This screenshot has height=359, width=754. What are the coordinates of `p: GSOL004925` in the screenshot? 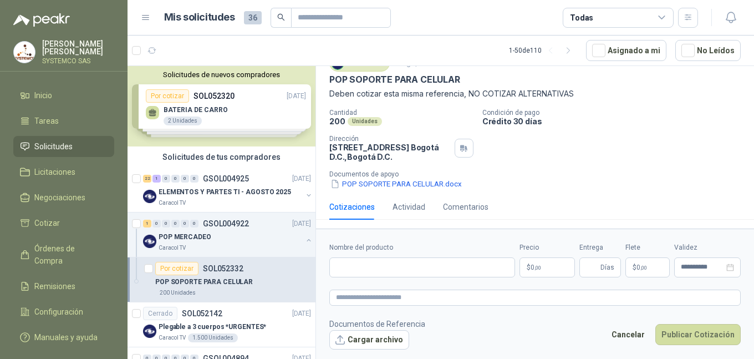 It's located at (226, 179).